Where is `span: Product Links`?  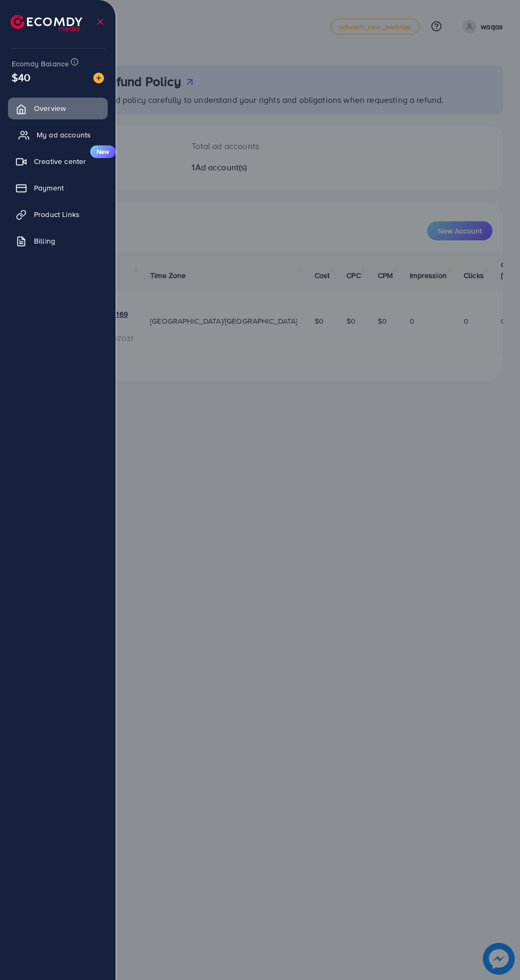 span: Product Links is located at coordinates (57, 215).